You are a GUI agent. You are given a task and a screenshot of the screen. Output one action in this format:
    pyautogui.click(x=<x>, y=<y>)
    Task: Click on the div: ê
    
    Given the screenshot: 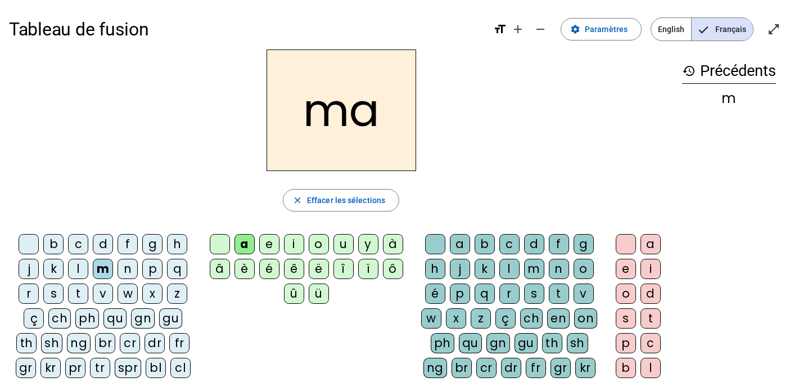 What is the action you would take?
    pyautogui.click(x=294, y=269)
    